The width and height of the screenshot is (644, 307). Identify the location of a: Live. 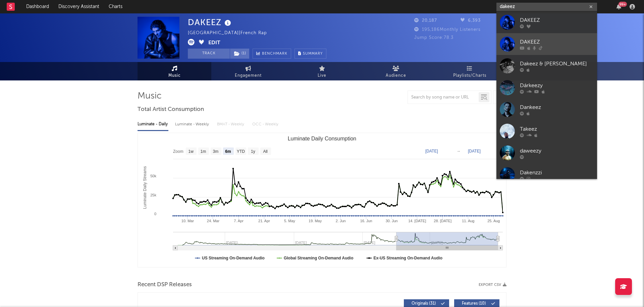
(322, 71).